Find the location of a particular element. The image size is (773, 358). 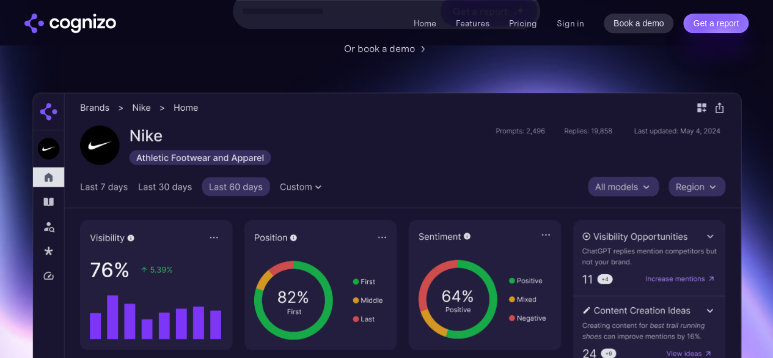

a: Features is located at coordinates (472, 23).